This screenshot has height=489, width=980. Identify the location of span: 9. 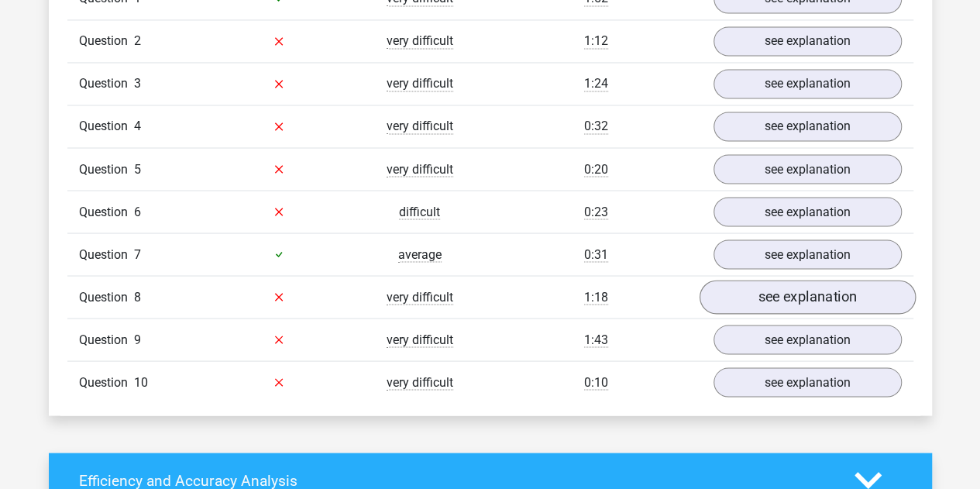
(137, 338).